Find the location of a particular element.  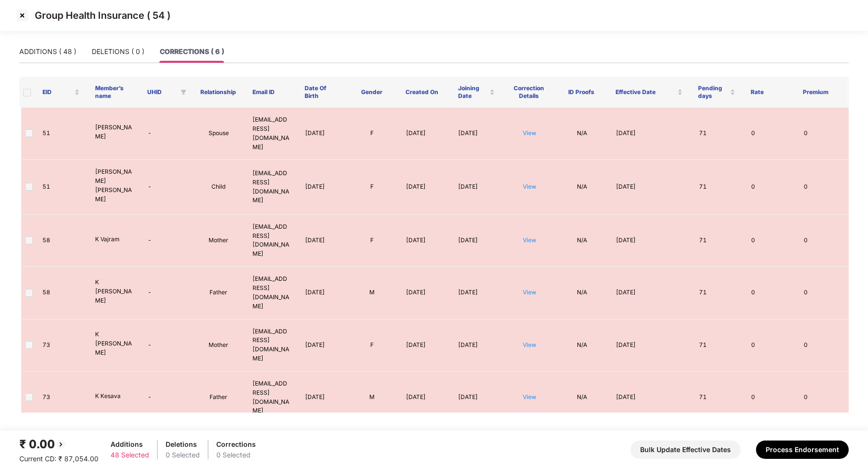

td: Father is located at coordinates (218, 293).